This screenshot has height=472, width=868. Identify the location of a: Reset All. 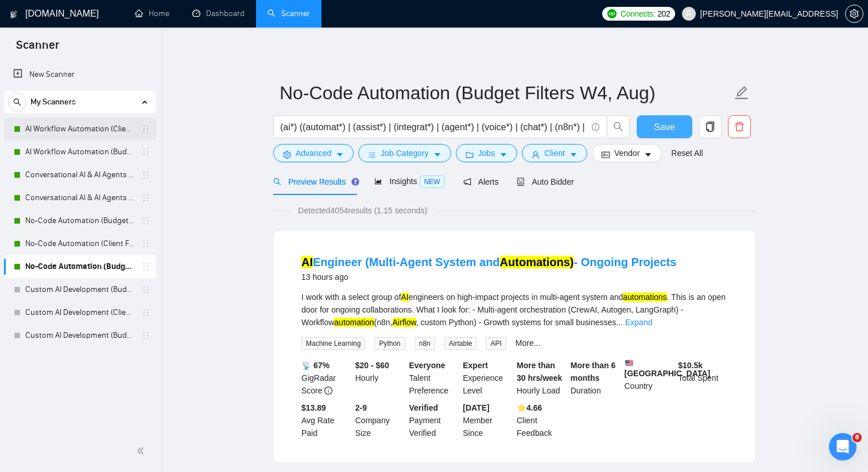
(686, 153).